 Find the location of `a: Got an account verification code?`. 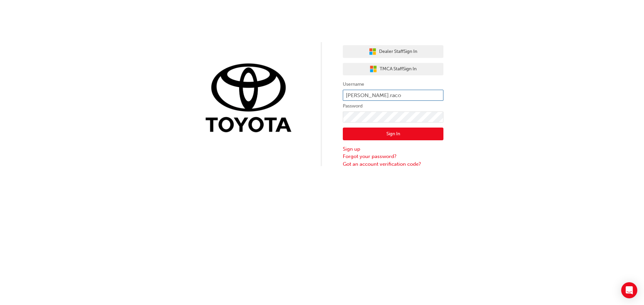

a: Got an account verification code? is located at coordinates (393, 164).